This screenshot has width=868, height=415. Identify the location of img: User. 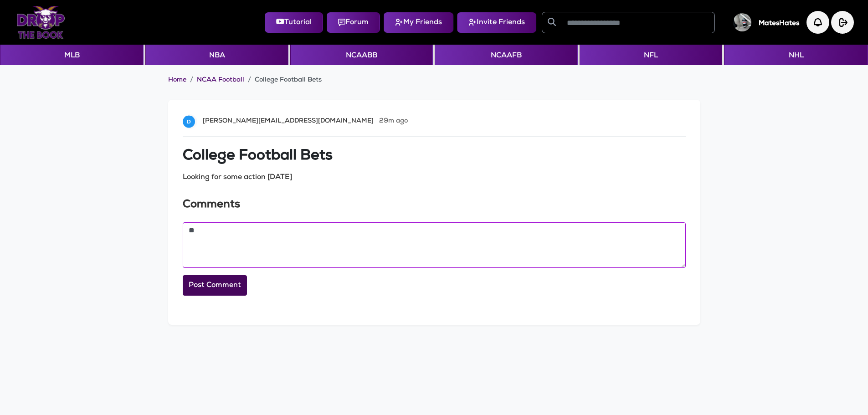
(743, 23).